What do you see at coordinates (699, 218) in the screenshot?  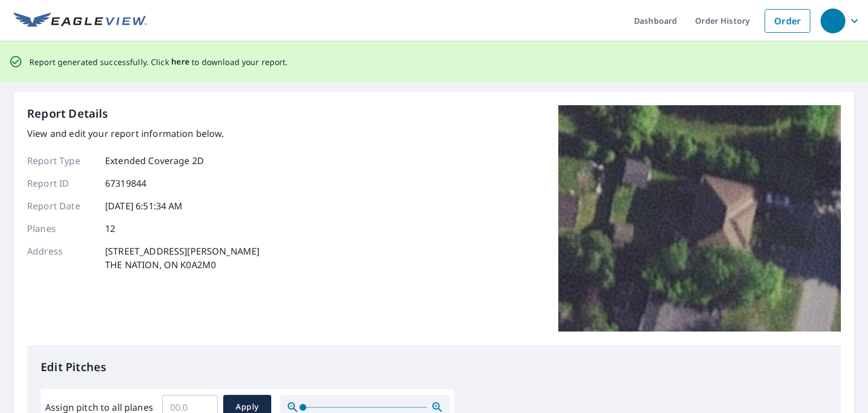 I see `img: Top image` at bounding box center [699, 218].